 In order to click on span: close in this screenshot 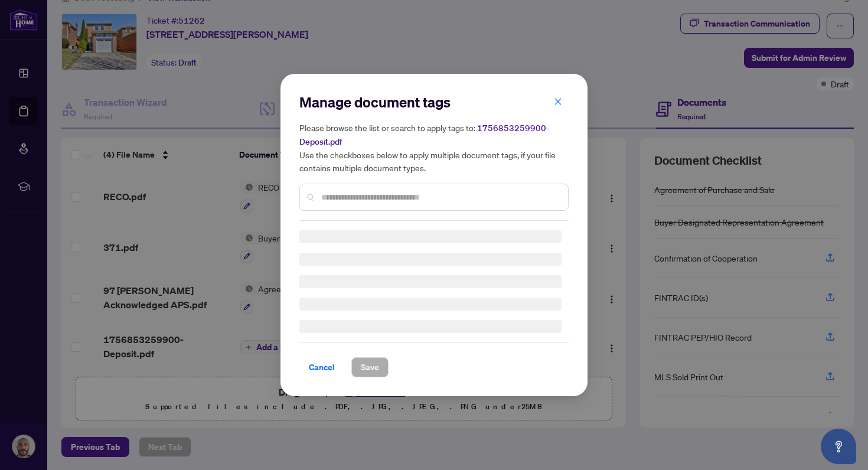, I will do `click(558, 101)`.